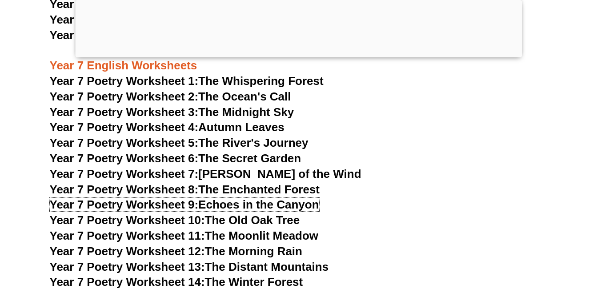 This screenshot has height=289, width=597. I want to click on a: Year 7 Poetry Worksheet 10:The Old Oak Tree, so click(175, 220).